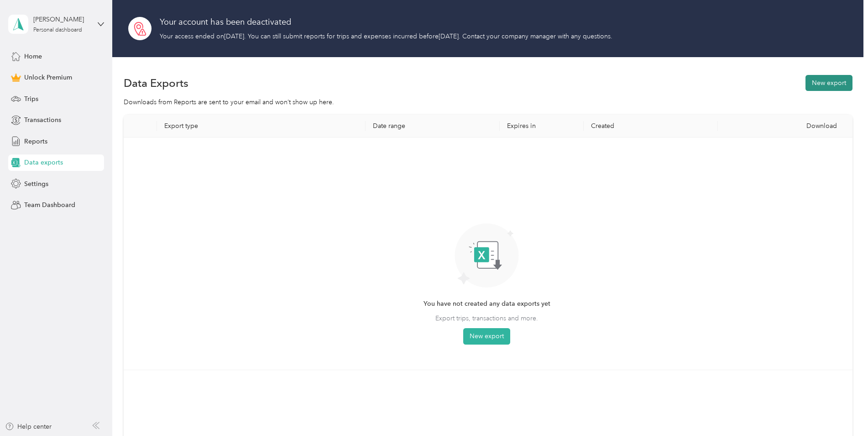 The image size is (868, 436). Describe the element at coordinates (261, 126) in the screenshot. I see `th: Export type` at that location.